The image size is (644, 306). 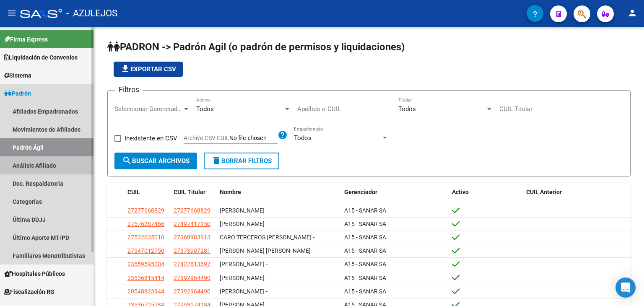 What do you see at coordinates (242, 161) in the screenshot?
I see `button: Borrar Filtros` at bounding box center [242, 161].